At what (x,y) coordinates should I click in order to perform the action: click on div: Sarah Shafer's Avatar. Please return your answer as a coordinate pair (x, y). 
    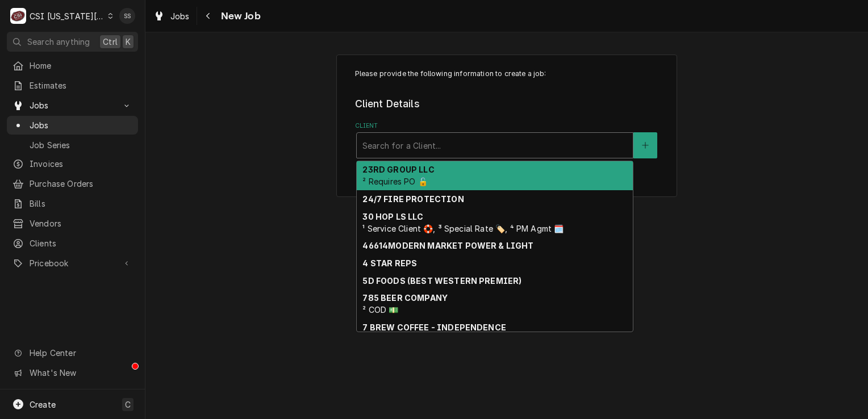
    Looking at the image, I should click on (128, 16).